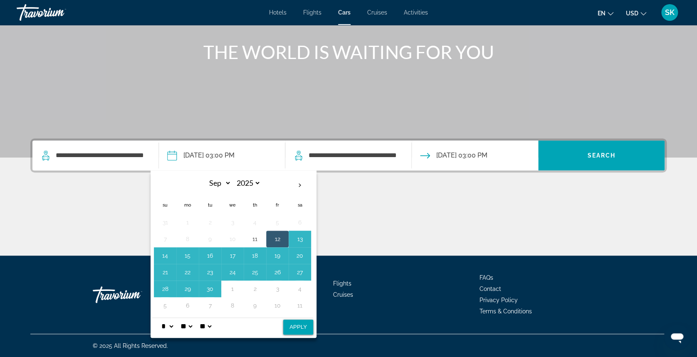 Image resolution: width=697 pixels, height=357 pixels. Describe the element at coordinates (602, 156) in the screenshot. I see `button: Search` at that location.